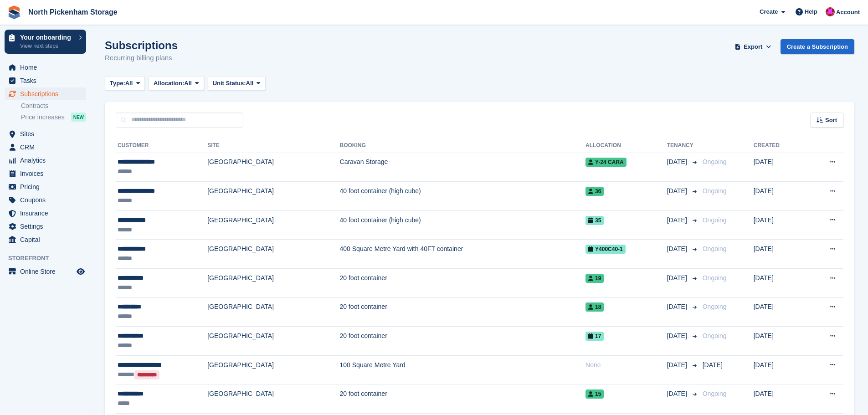  Describe the element at coordinates (594, 278) in the screenshot. I see `span: 19` at that location.